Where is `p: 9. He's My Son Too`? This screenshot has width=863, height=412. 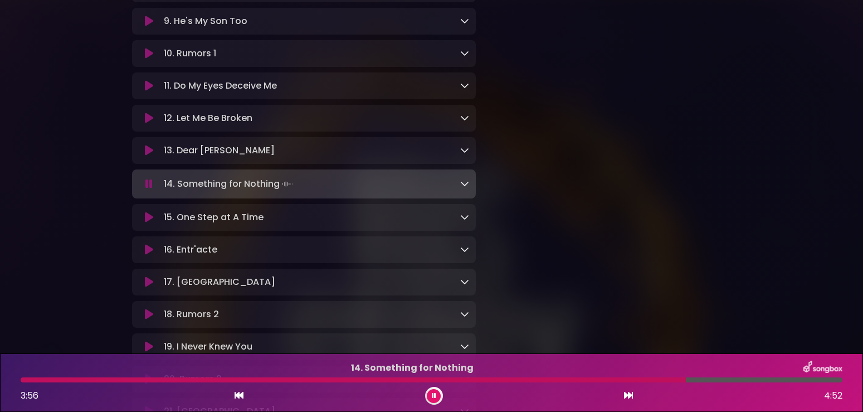 p: 9. He's My Son Too is located at coordinates (312, 21).